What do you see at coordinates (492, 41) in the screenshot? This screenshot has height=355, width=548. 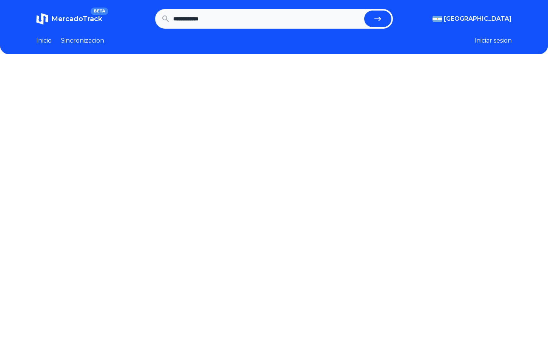 I see `button: Iniciar sesion` at bounding box center [492, 41].